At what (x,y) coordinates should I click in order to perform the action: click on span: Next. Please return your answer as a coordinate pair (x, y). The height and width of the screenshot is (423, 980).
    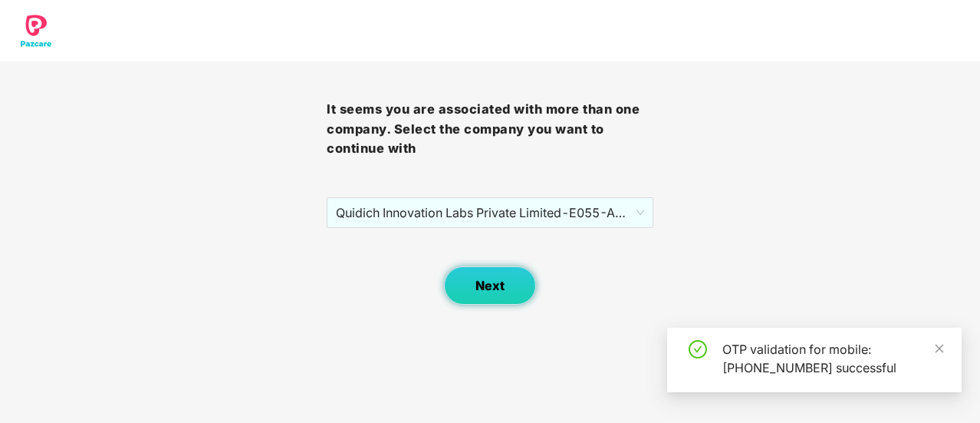
    Looking at the image, I should click on (490, 286).